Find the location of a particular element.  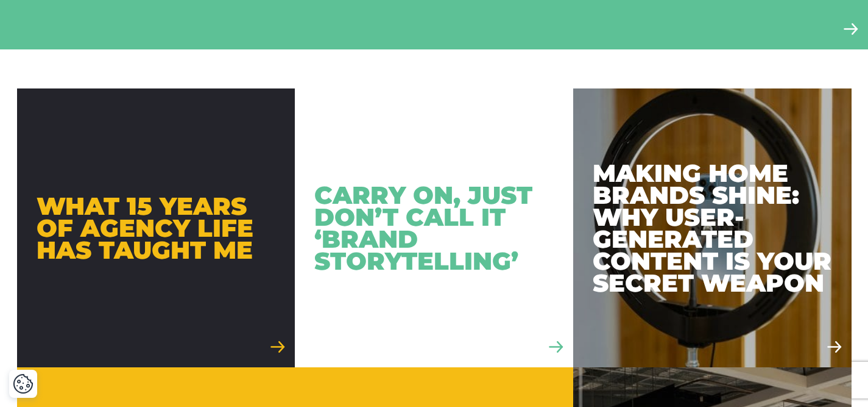

img: Revisit consent button is located at coordinates (23, 384).